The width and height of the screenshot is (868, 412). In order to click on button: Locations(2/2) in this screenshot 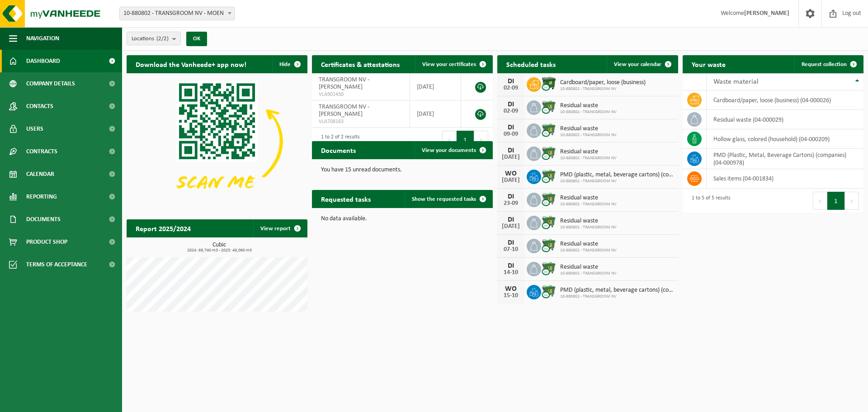, I will do `click(154, 39)`.